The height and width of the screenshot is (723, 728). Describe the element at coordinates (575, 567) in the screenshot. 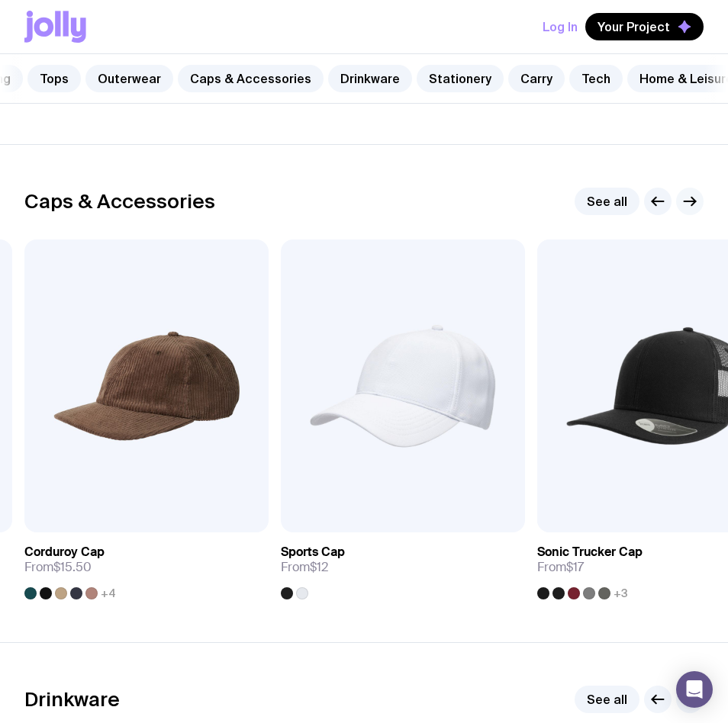

I see `span: $17` at that location.